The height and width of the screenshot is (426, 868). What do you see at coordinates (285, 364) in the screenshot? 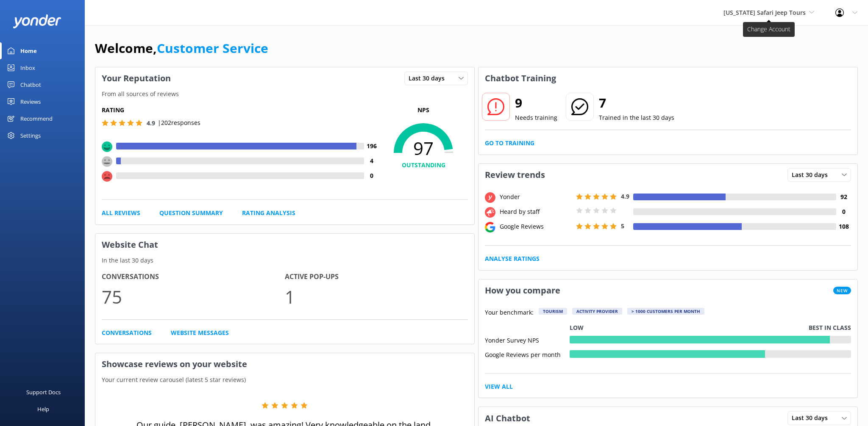
I see `h3: Showcase reviews on your website` at bounding box center [285, 364].